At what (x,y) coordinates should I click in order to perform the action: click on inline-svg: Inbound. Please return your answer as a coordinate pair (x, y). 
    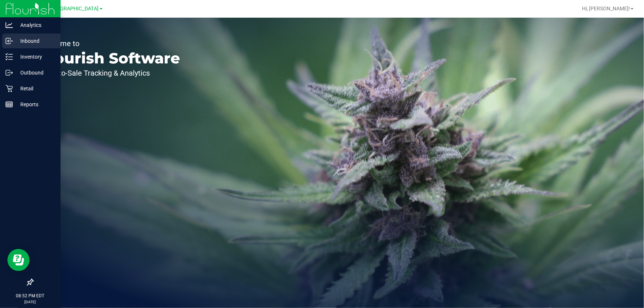
    Looking at the image, I should click on (9, 41).